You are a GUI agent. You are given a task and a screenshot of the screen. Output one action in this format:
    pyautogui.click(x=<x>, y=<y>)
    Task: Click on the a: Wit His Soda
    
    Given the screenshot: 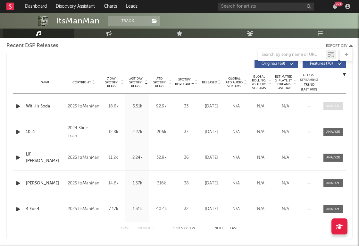 What is the action you would take?
    pyautogui.click(x=45, y=106)
    